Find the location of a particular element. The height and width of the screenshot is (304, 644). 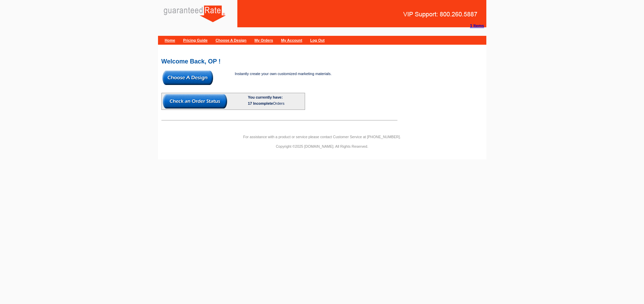

a: Home is located at coordinates (170, 40).